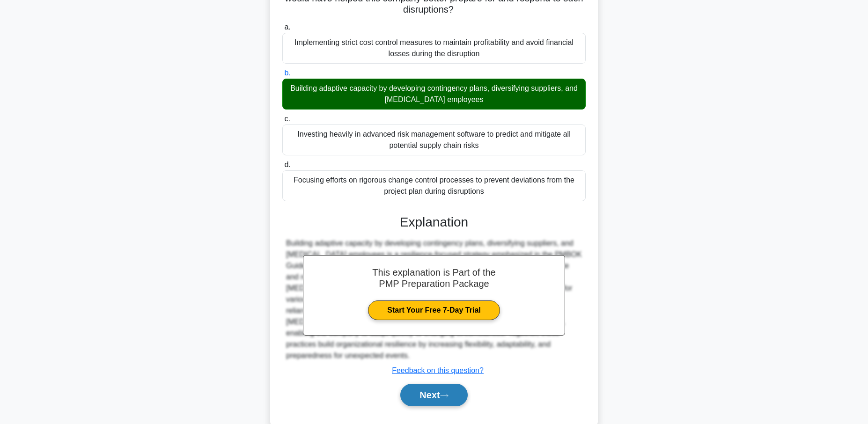 The image size is (868, 424). What do you see at coordinates (287, 27) in the screenshot?
I see `span: a.` at bounding box center [287, 27].